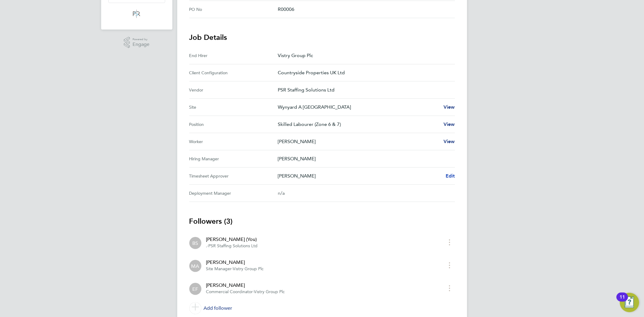 The width and height of the screenshot is (644, 317). Describe the element at coordinates (630, 303) in the screenshot. I see `button: Open Resource Center, 11 new notifications` at that location.